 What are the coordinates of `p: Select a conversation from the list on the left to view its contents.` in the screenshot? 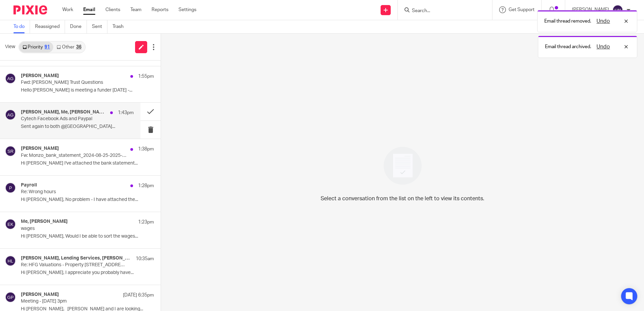 It's located at (403, 198).